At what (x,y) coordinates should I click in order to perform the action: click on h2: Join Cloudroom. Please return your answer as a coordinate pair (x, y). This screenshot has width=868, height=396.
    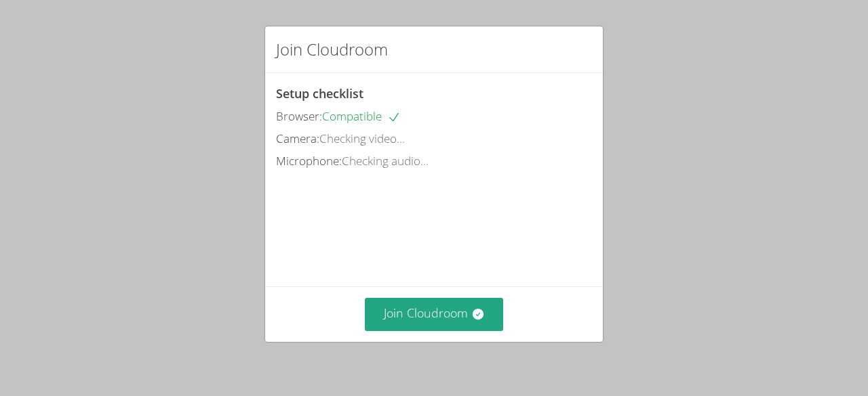
    Looking at the image, I should click on (331, 49).